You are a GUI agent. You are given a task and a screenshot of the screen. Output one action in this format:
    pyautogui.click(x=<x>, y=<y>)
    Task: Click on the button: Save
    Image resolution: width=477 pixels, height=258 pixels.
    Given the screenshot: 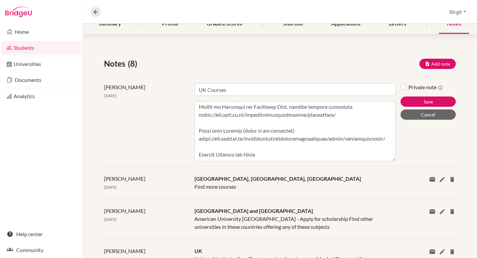 What is the action you would take?
    pyautogui.click(x=428, y=101)
    